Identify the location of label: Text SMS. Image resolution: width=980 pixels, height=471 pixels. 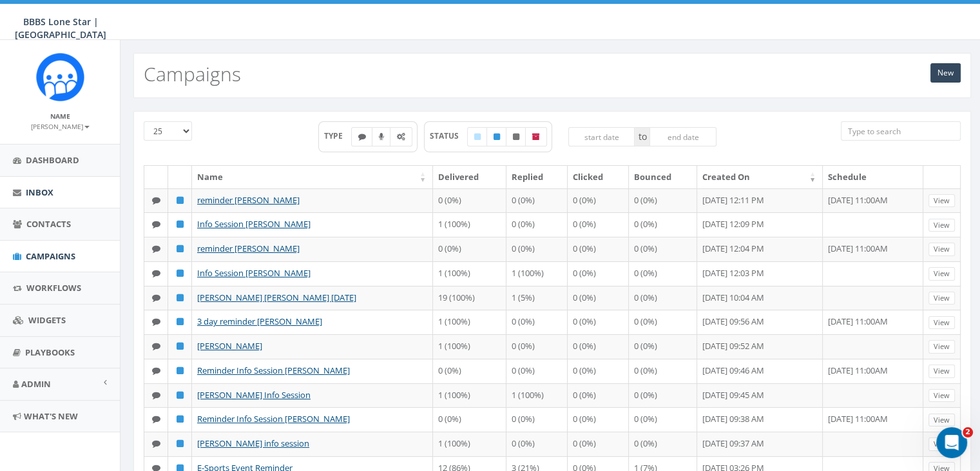
(362, 137).